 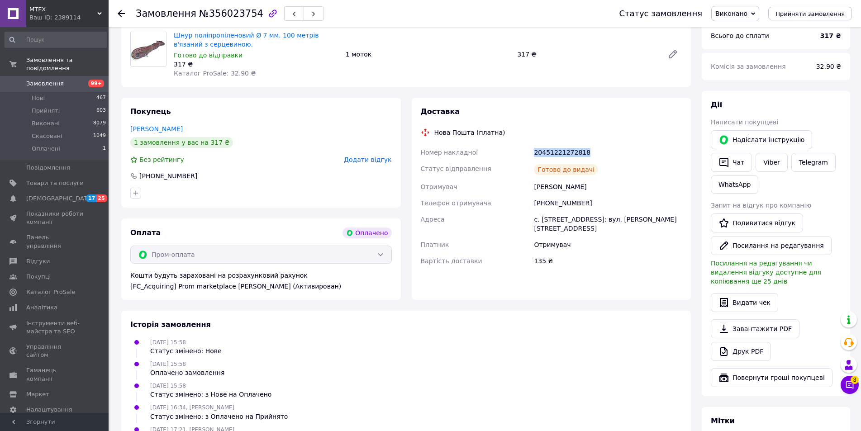 I want to click on span: Без рейтингу, so click(x=162, y=160).